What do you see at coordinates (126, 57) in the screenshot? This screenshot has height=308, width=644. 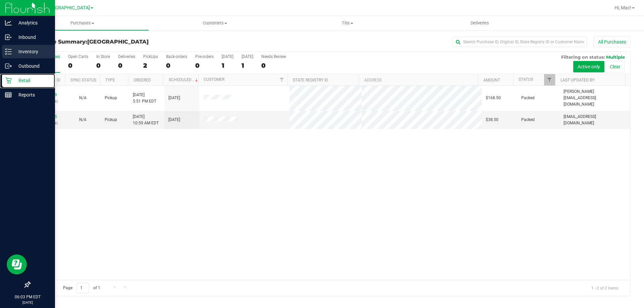 I see `div: Deliveries` at bounding box center [126, 57].